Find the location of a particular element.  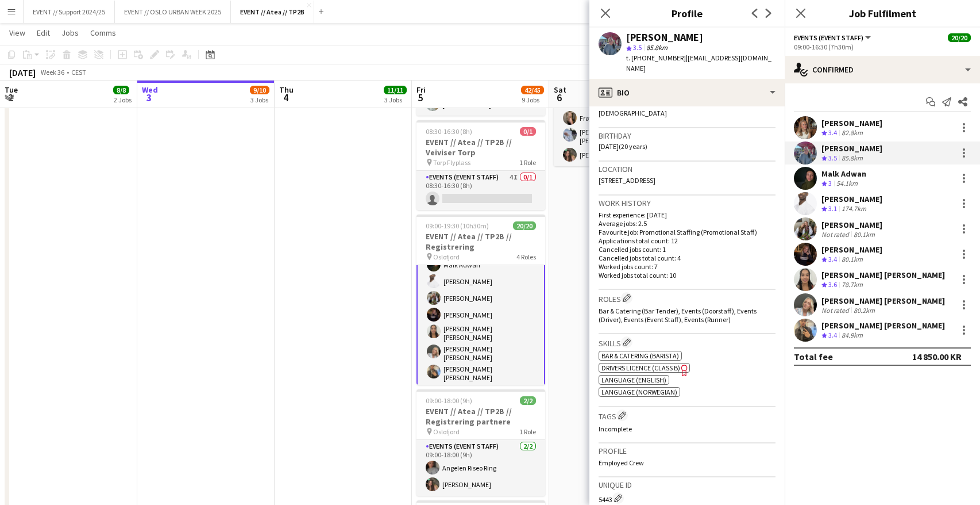

p: Favourite job: Promotional Staffing (Promotional Staff) is located at coordinates (688, 232).